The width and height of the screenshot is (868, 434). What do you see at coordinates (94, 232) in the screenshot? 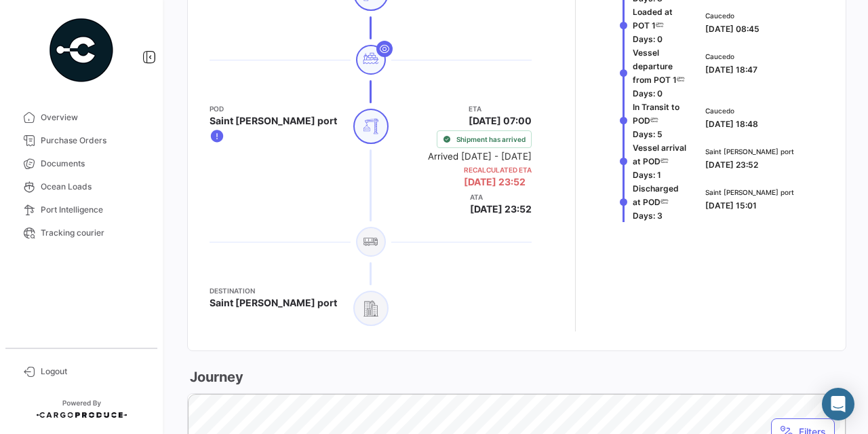
I see `span: Tracking courier` at bounding box center [94, 232].